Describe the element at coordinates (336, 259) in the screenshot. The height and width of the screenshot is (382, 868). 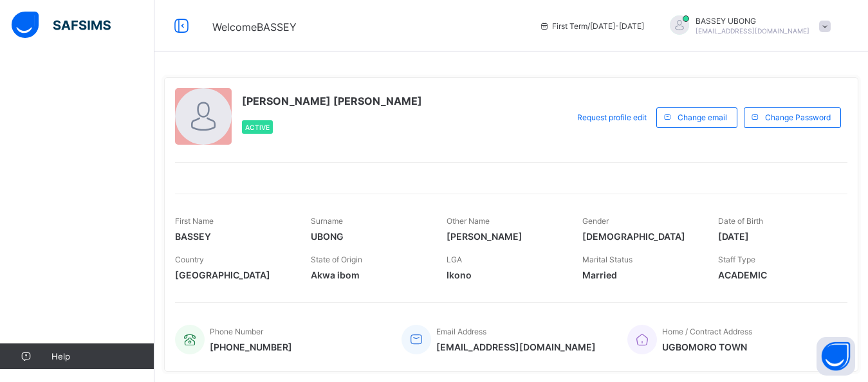
I see `span: State of Origin` at that location.